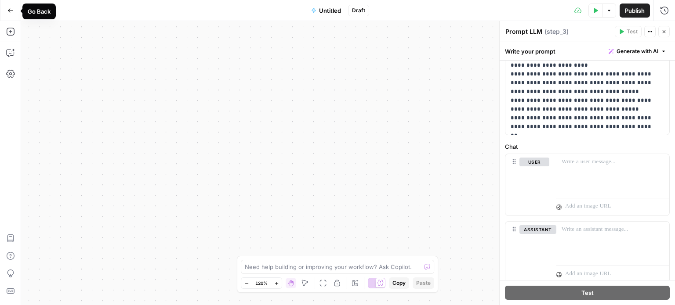 The width and height of the screenshot is (675, 305). I want to click on span: Draft, so click(358, 11).